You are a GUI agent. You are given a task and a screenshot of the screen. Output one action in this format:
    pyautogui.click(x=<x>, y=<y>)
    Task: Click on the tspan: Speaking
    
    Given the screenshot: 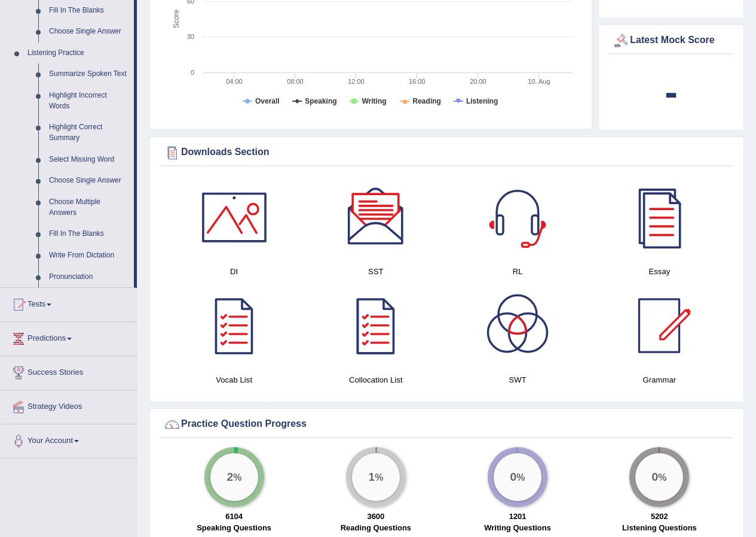 What is the action you would take?
    pyautogui.click(x=320, y=101)
    